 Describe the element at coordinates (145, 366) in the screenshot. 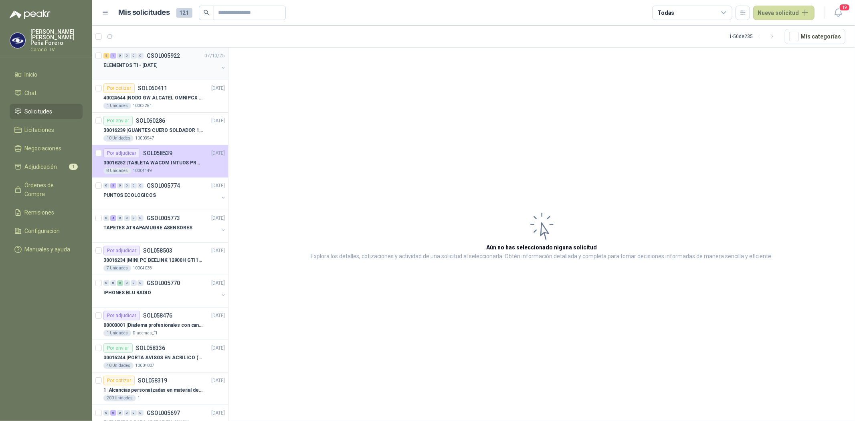

I see `p: 10004007` at that location.